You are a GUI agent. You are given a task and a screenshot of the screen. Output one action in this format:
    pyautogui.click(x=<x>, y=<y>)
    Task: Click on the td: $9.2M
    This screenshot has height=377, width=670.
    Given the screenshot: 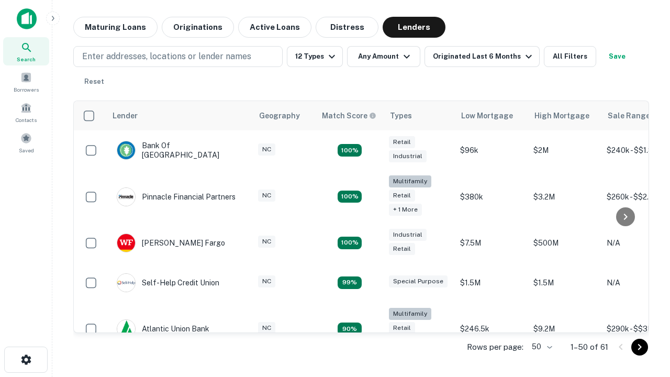 What is the action you would take?
    pyautogui.click(x=565, y=329)
    